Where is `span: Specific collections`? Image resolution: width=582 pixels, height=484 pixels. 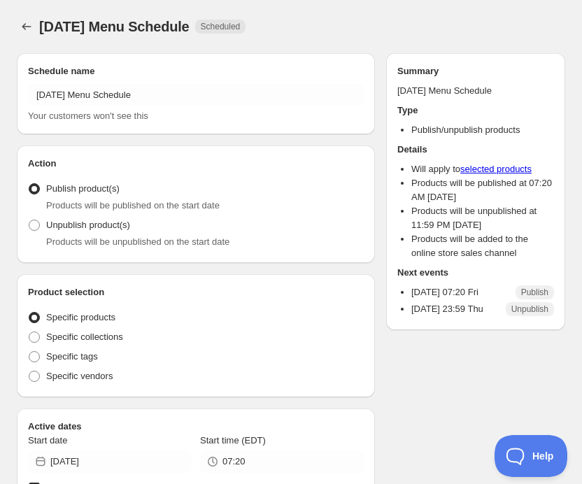 span: Specific collections is located at coordinates (85, 336).